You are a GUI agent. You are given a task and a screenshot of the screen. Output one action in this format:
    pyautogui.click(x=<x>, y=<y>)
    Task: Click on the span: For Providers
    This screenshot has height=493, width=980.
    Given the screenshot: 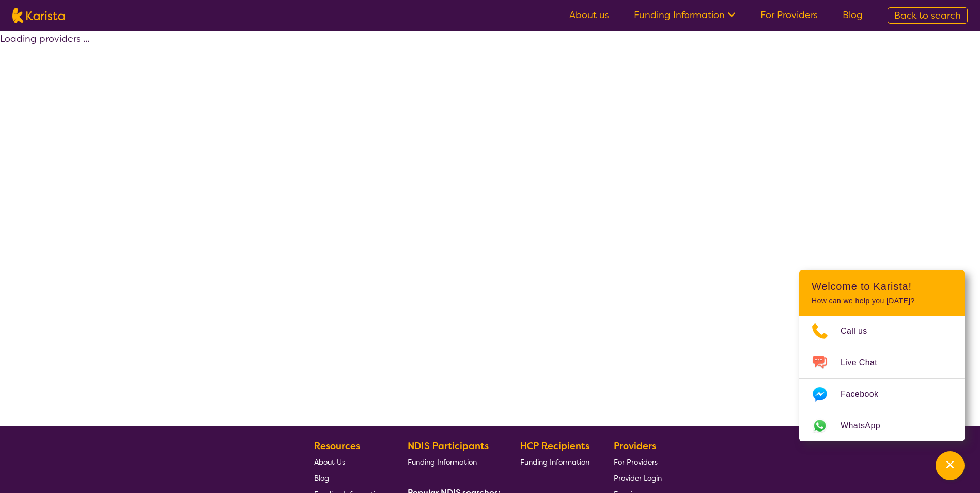 What is the action you would take?
    pyautogui.click(x=635, y=462)
    